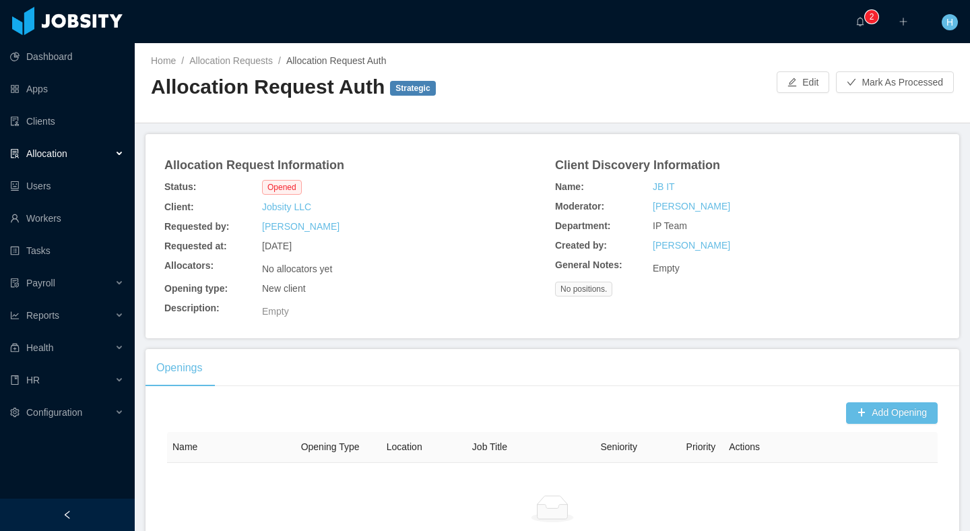 This screenshot has height=531, width=970. Describe the element at coordinates (330, 447) in the screenshot. I see `span: Opening Type` at that location.